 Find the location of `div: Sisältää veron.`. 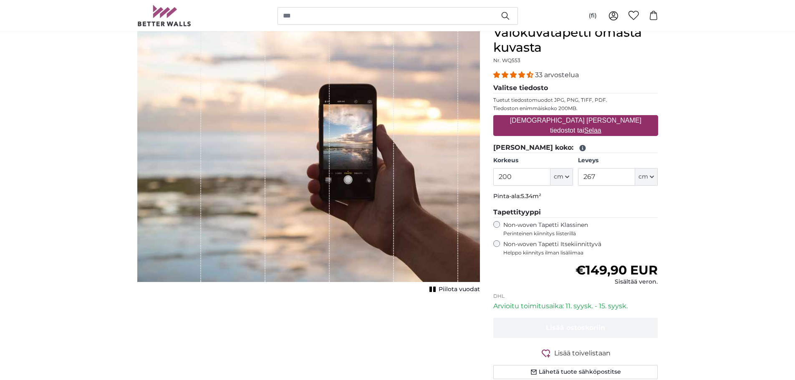

div: Sisältää veron. is located at coordinates (616, 282).